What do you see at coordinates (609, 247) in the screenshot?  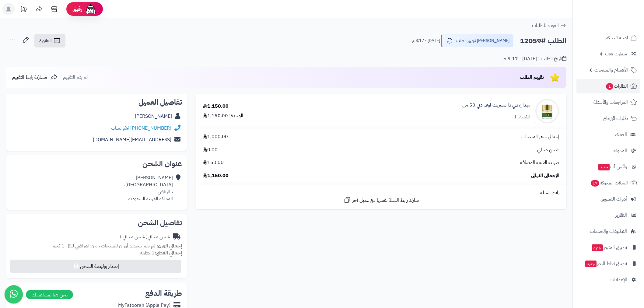 I see `span: تطبيق المتجر` at bounding box center [609, 247].